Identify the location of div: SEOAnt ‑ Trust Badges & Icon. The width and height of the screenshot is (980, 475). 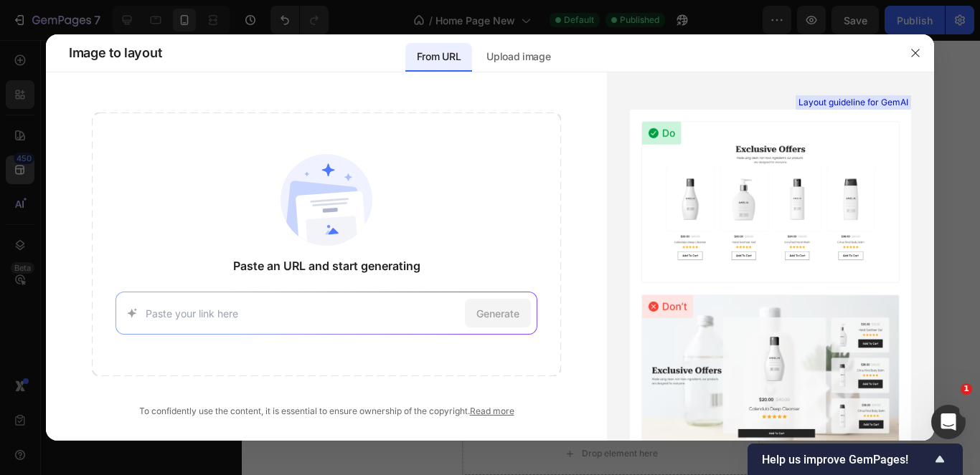
(114, 172).